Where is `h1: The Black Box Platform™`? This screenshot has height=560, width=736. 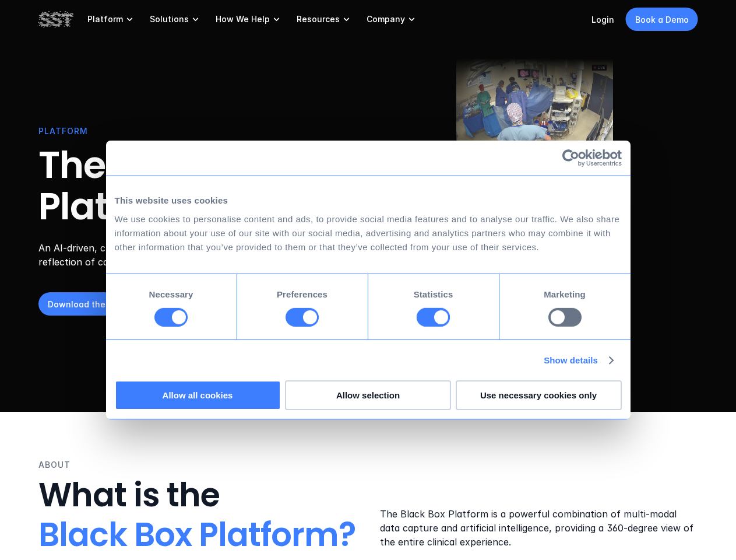 h1: The Black Box Platform™ is located at coordinates (202, 186).